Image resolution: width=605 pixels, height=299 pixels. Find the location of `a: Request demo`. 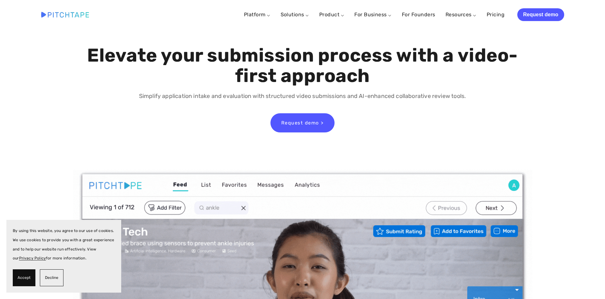

a: Request demo is located at coordinates (541, 15).